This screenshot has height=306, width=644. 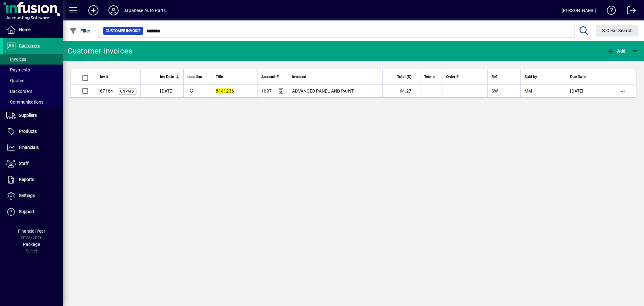 What do you see at coordinates (270, 77) in the screenshot?
I see `span: Account #` at bounding box center [270, 77].